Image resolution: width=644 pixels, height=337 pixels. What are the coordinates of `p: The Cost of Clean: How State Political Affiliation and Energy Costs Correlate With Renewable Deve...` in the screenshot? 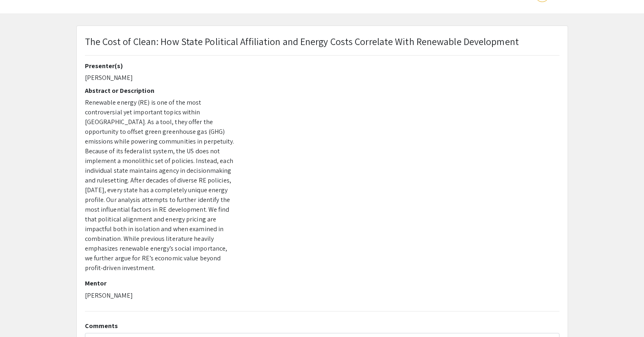 It's located at (302, 42).